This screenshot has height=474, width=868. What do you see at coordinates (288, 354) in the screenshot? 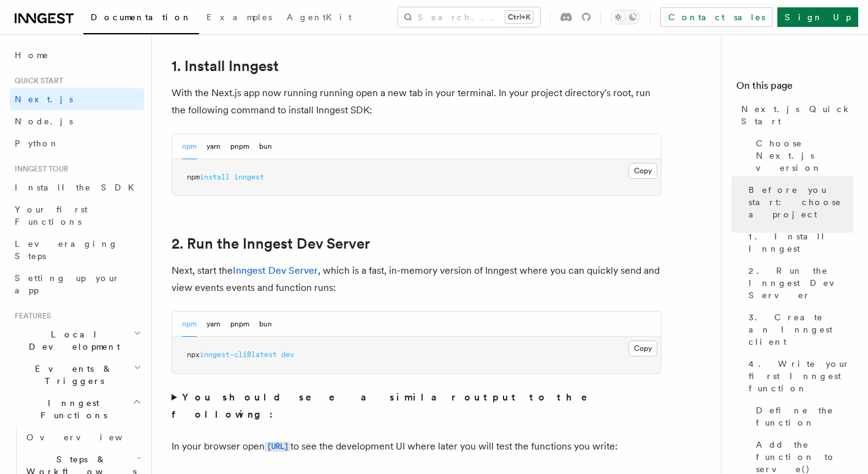
I see `span: dev` at bounding box center [288, 354].